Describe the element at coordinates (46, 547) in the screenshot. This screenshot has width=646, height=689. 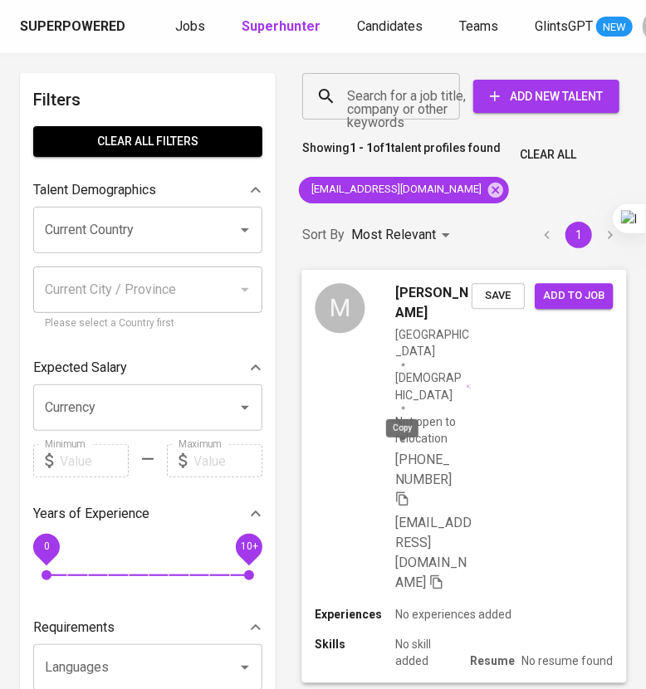
I see `span: 0` at that location.